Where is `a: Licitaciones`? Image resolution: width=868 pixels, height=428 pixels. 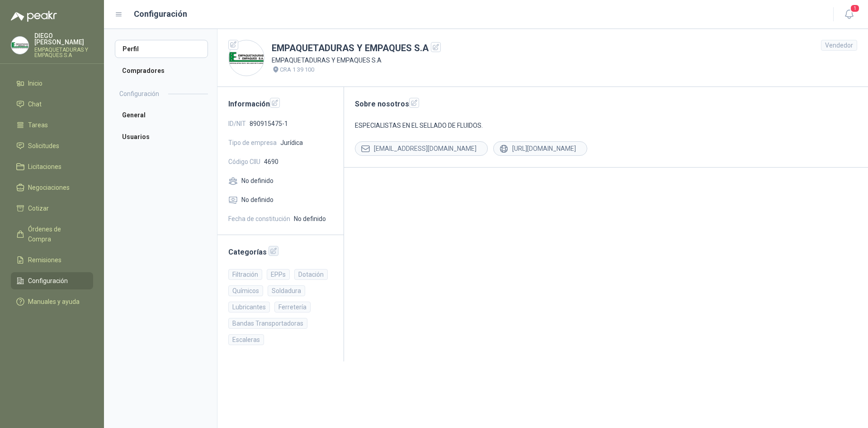
a: Licitaciones is located at coordinates (52, 167).